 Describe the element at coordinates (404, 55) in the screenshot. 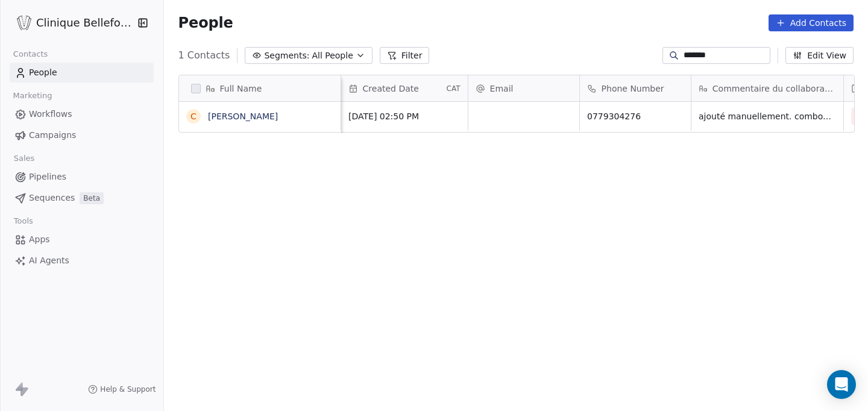

I see `button: Filter` at that location.